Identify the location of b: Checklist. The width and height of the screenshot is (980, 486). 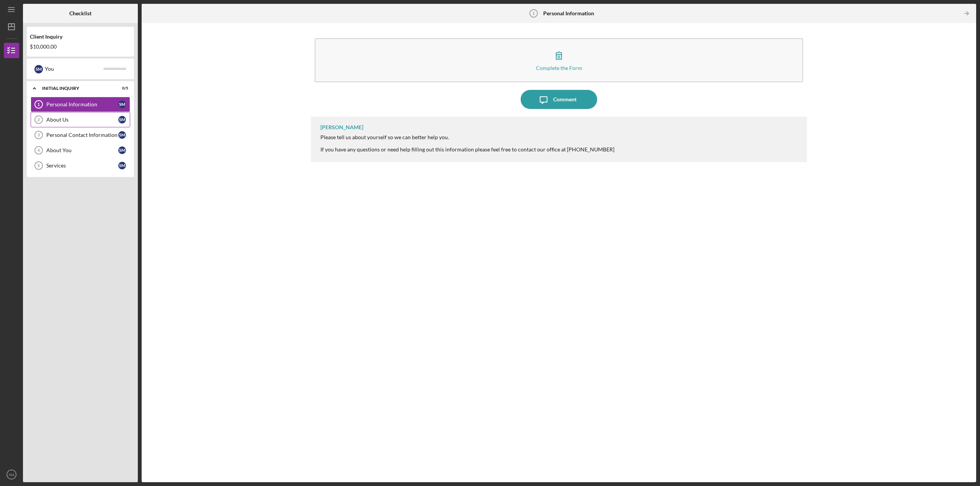
(80, 13).